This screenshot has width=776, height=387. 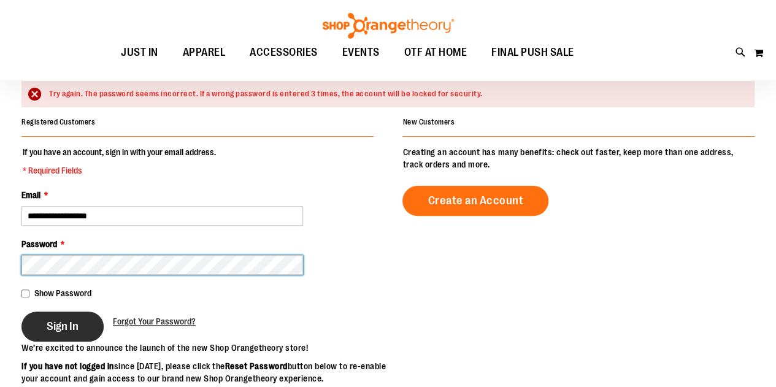 What do you see at coordinates (475, 201) in the screenshot?
I see `span: Create an Account` at bounding box center [475, 201].